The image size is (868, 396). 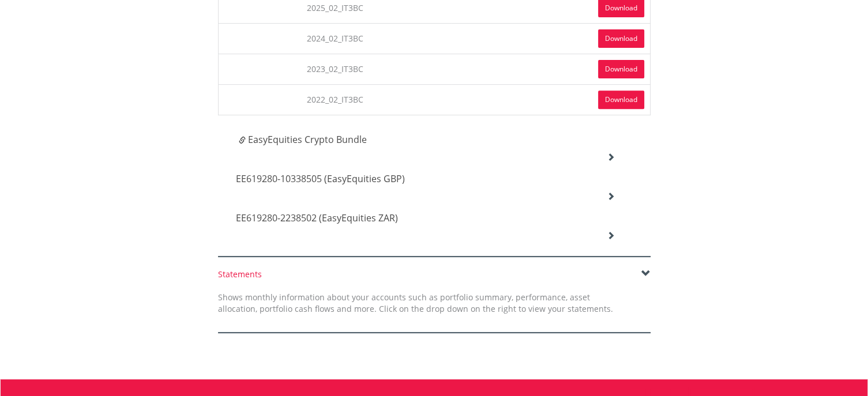 What do you see at coordinates (335, 99) in the screenshot?
I see `td: 2022_02_IT3BC` at bounding box center [335, 99].